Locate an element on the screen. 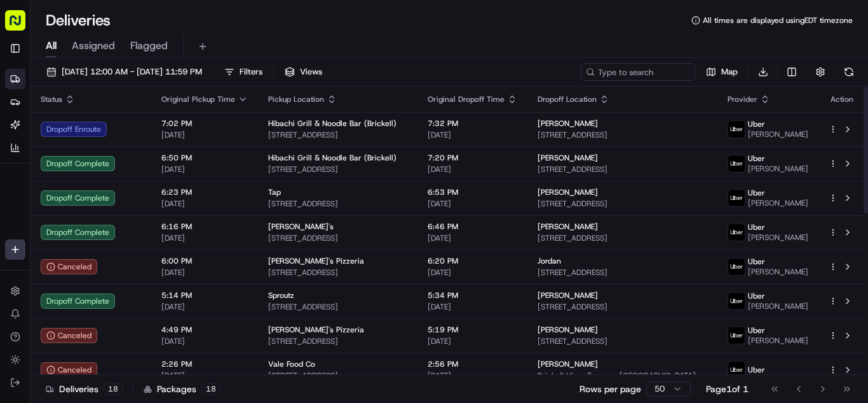 The height and width of the screenshot is (403, 868). div: Action is located at coordinates (842, 99).